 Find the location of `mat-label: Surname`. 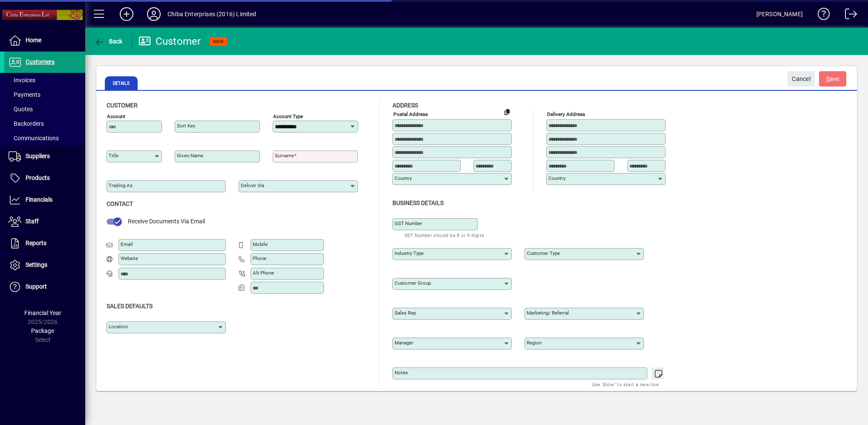

mat-label: Surname is located at coordinates (284, 155).